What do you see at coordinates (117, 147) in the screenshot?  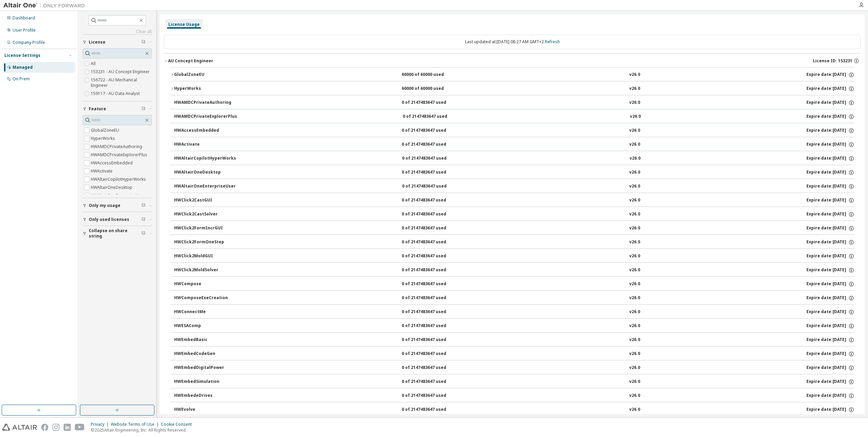 I see `label: HWAMDCPrivateAuthoring` at bounding box center [117, 147].